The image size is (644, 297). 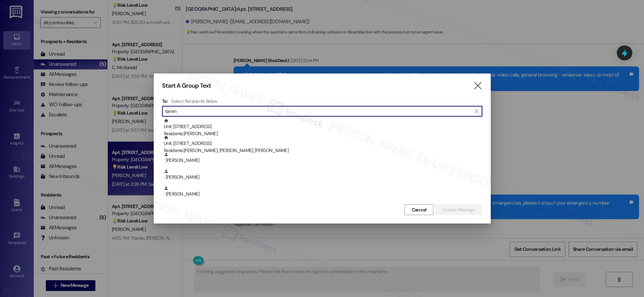 I want to click on button: Create Message, so click(x=458, y=210).